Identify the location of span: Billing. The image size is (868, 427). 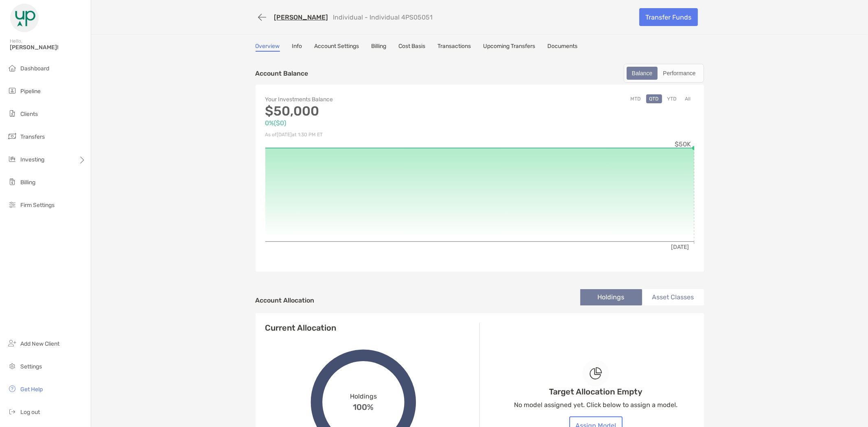
(27, 183).